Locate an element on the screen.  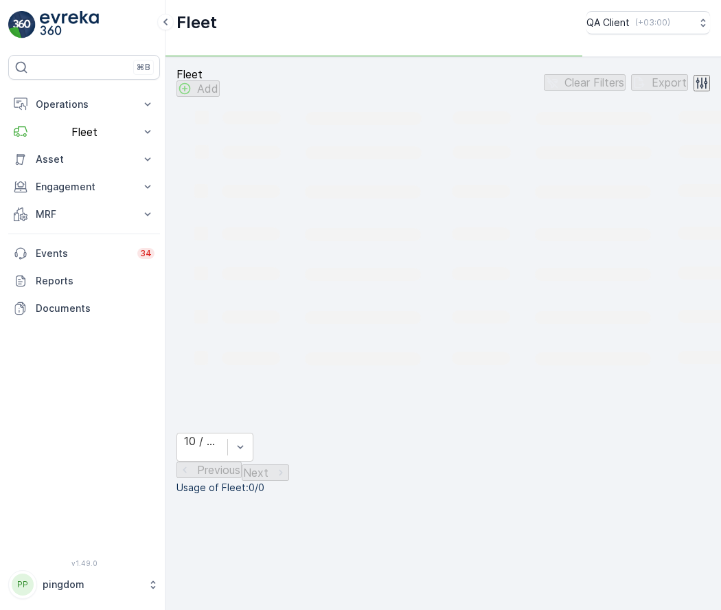
button: PPpingdom is located at coordinates (84, 584).